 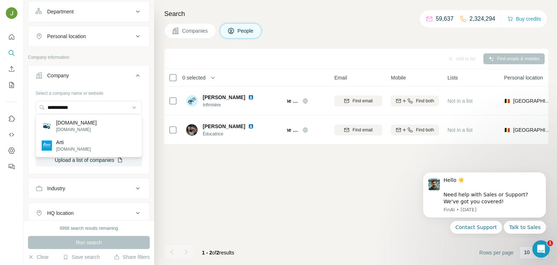 I want to click on button: Upload a list of companies, so click(x=89, y=160).